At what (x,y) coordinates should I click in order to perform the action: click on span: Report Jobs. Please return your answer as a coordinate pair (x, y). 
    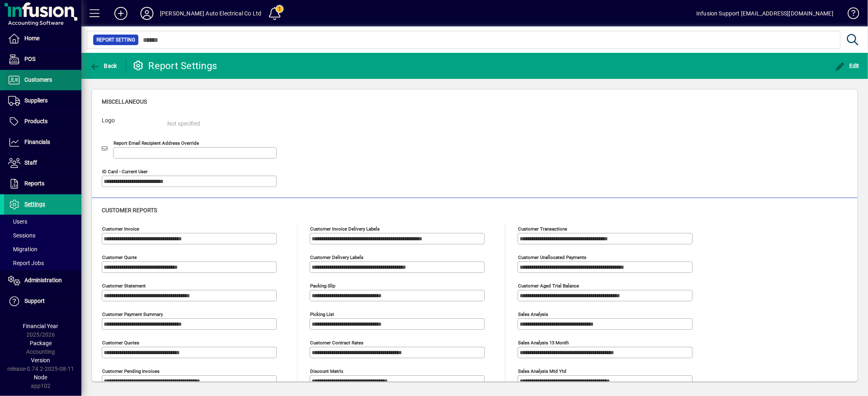
    Looking at the image, I should click on (26, 263).